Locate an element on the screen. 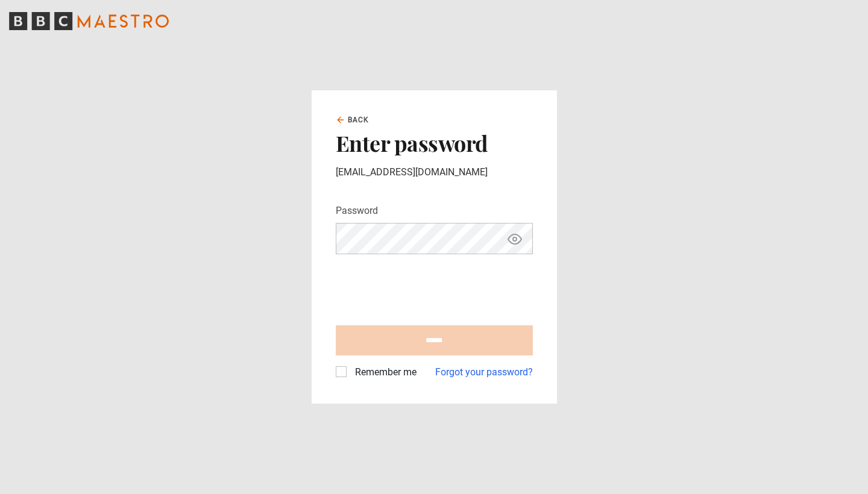 The height and width of the screenshot is (494, 868). a: Forgot your password? is located at coordinates (484, 372).